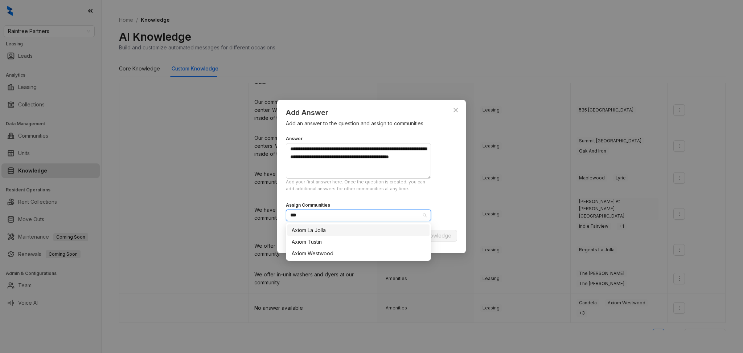 The height and width of the screenshot is (353, 743). What do you see at coordinates (371, 123) in the screenshot?
I see `div: Add an answer to the question and assign to communities` at bounding box center [371, 123].